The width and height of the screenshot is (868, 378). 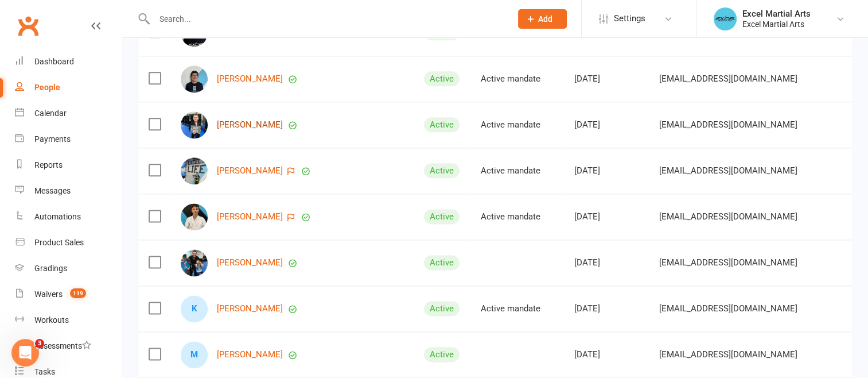 What do you see at coordinates (44, 372) in the screenshot?
I see `div: Tasks` at bounding box center [44, 372].